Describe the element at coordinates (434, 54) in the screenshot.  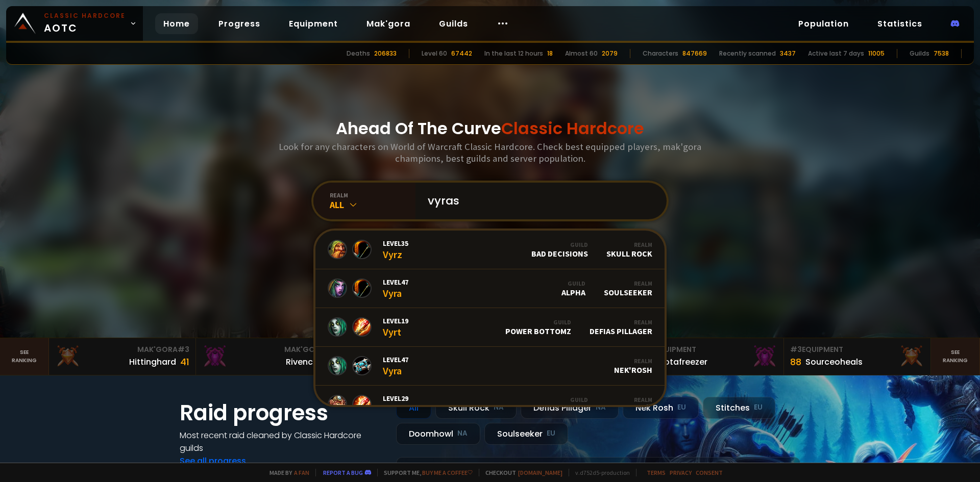
I see `div: Level 60` at that location.